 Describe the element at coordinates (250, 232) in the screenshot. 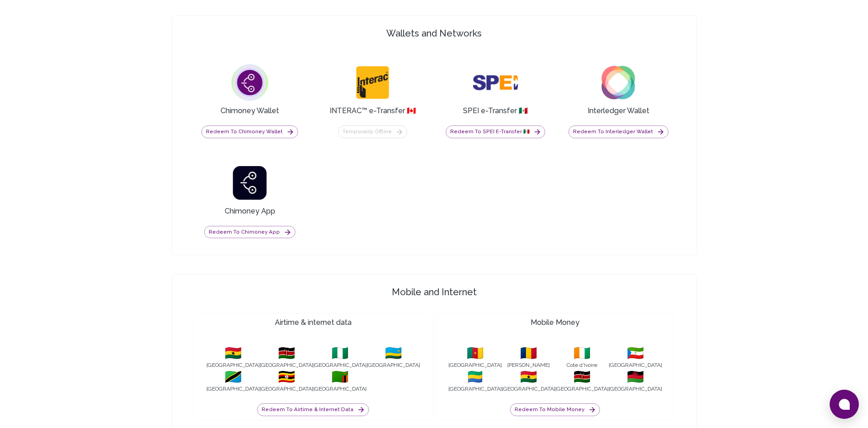

I see `button: Redeem to Chimoney App` at that location.